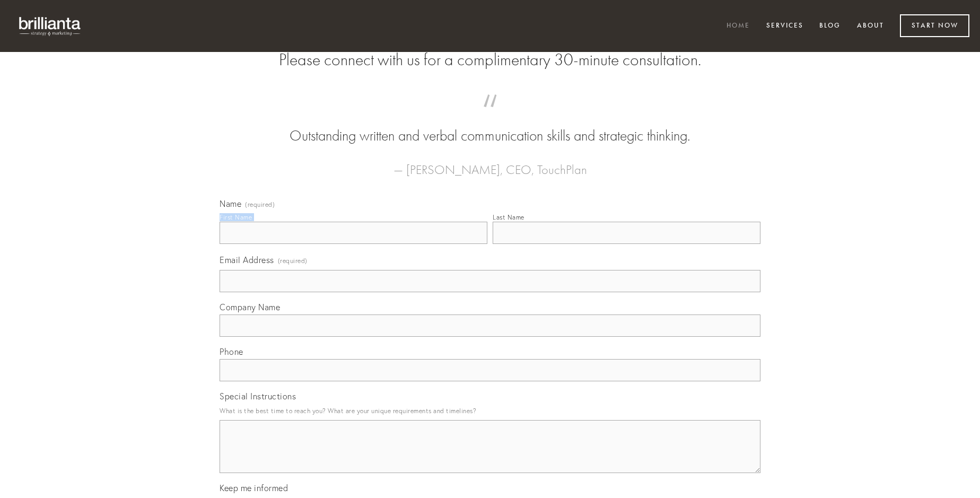 Image resolution: width=980 pixels, height=498 pixels. Describe the element at coordinates (258, 396) in the screenshot. I see `span: Special Instructions` at that location.